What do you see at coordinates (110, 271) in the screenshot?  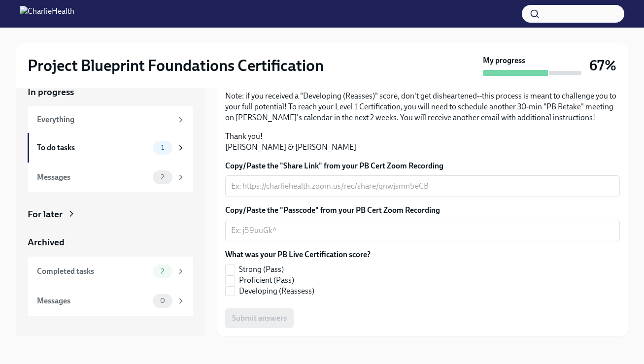 I see `a: Completed tasks2` at bounding box center [110, 271].